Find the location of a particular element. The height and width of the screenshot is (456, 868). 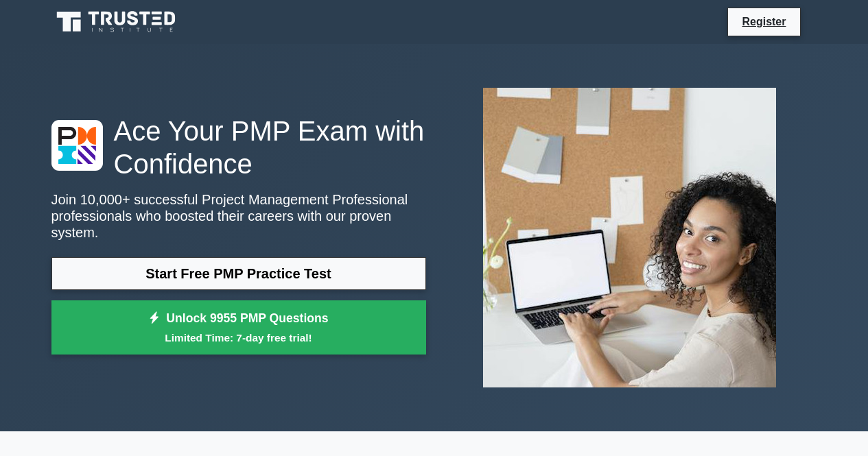

p: Join 10,000+ successful Project Management Professional professionals who boosted their careers w... is located at coordinates (239, 216).